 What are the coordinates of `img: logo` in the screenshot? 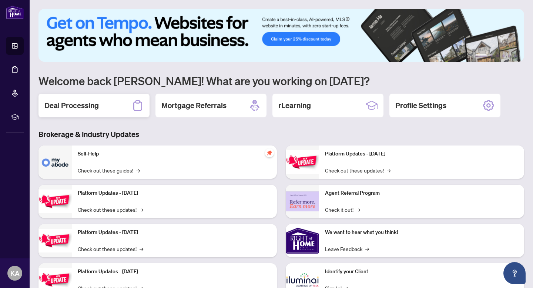 It's located at (15, 12).